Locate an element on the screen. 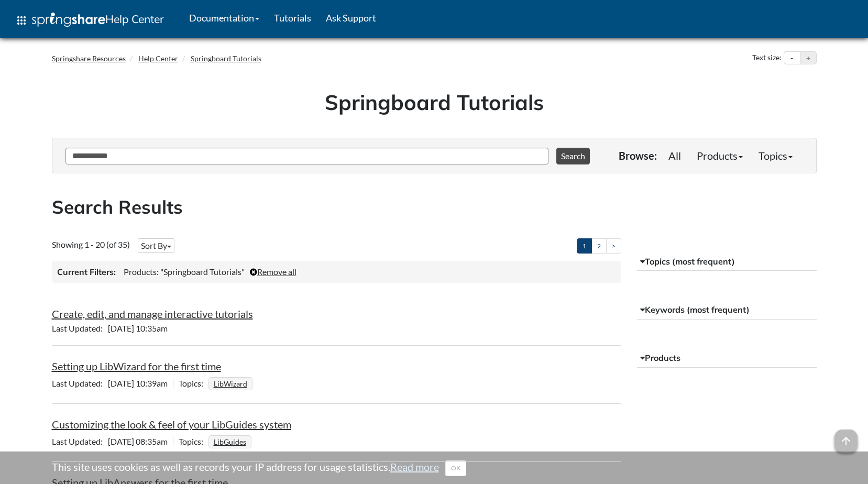 The image size is (868, 484). span: Products: is located at coordinates (141, 271).